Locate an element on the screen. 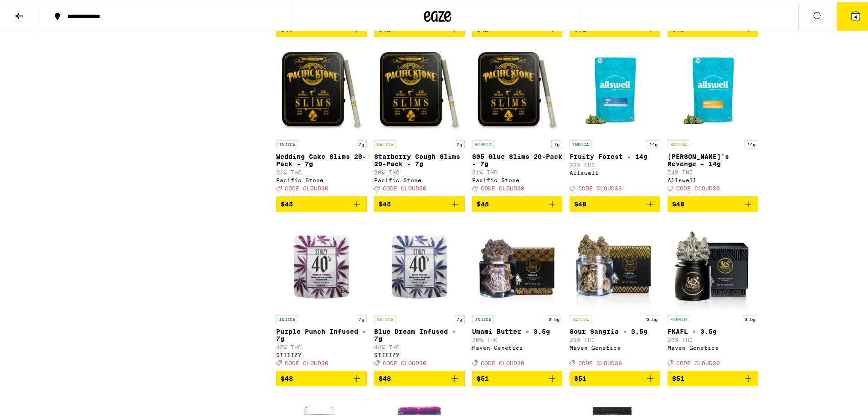  a: Open page for Purple Punch Infused - 7g from STIIIZY is located at coordinates (321, 293).